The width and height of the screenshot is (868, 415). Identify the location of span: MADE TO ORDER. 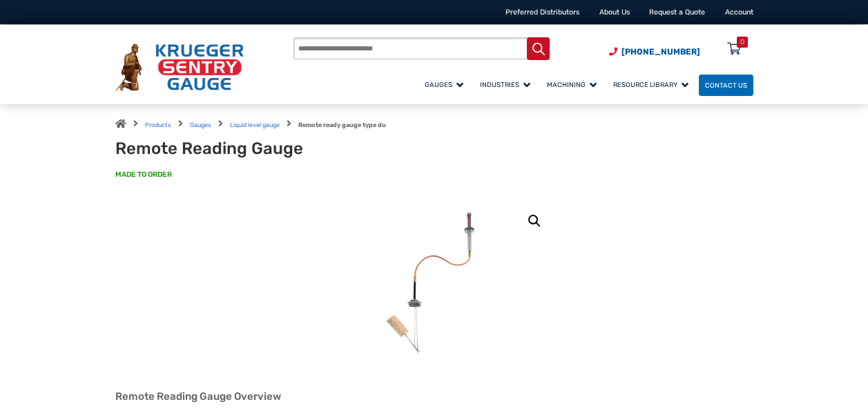
(143, 174).